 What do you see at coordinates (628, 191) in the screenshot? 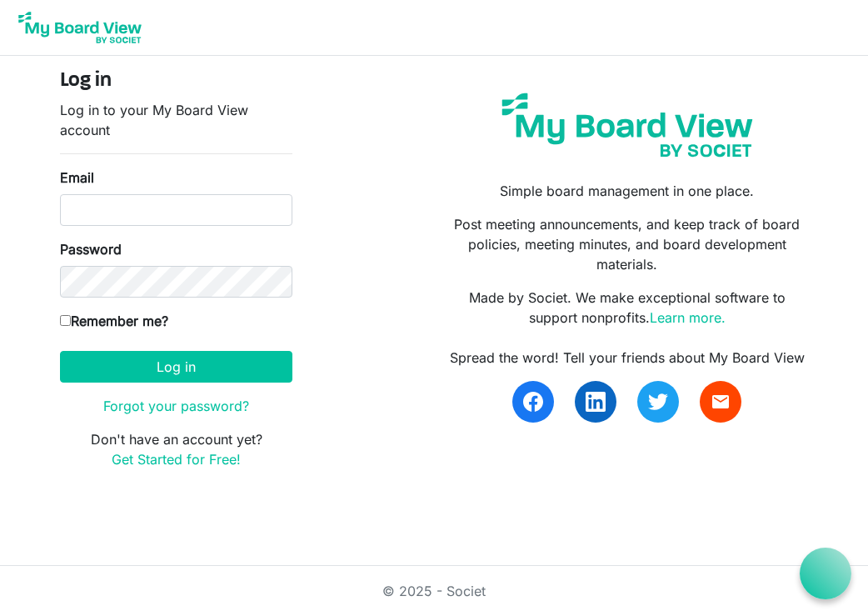
I see `p: Simple board management in one place.` at bounding box center [628, 191].